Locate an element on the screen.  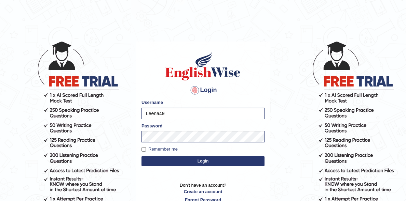
input: Remember me is located at coordinates (143, 150).